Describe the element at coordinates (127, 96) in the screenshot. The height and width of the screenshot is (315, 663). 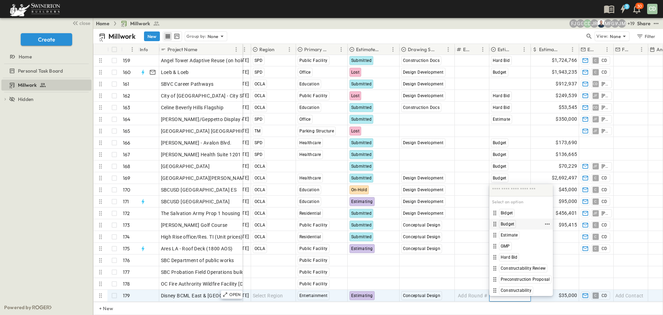
I see `p: 162` at that location.